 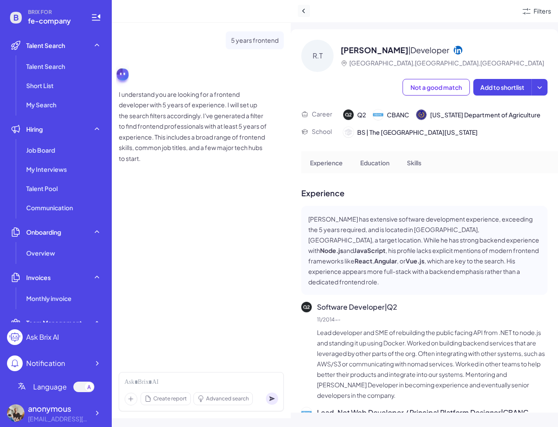 I want to click on p: 11/2014 - -, so click(x=432, y=320).